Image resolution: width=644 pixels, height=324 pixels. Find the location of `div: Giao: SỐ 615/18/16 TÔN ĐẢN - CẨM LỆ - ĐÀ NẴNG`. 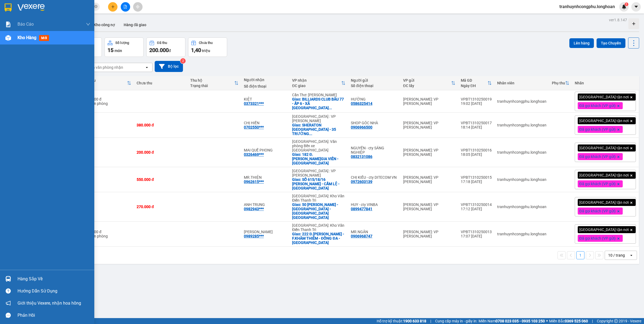

div: Giao: SỐ 615/18/16 TÔN ĐẢN - CẨM LỆ - ĐÀ NẴNG is located at coordinates (319, 184).